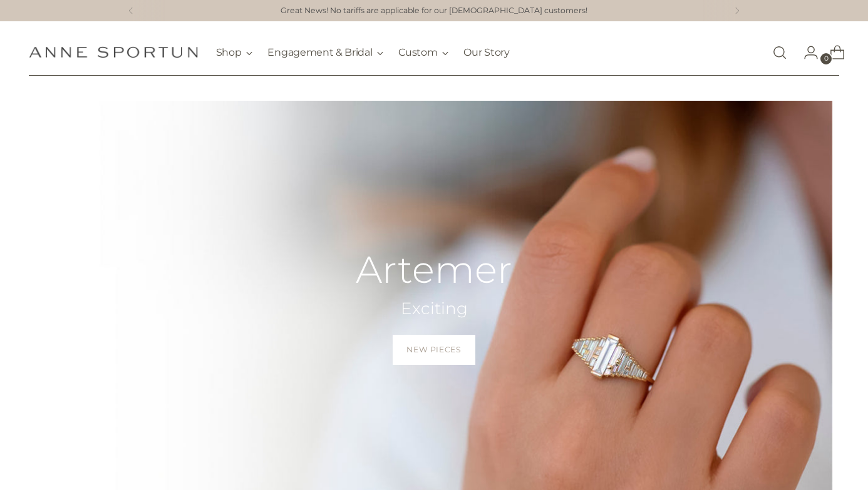 This screenshot has width=868, height=490. I want to click on button: Engagement & Bridal, so click(325, 52).